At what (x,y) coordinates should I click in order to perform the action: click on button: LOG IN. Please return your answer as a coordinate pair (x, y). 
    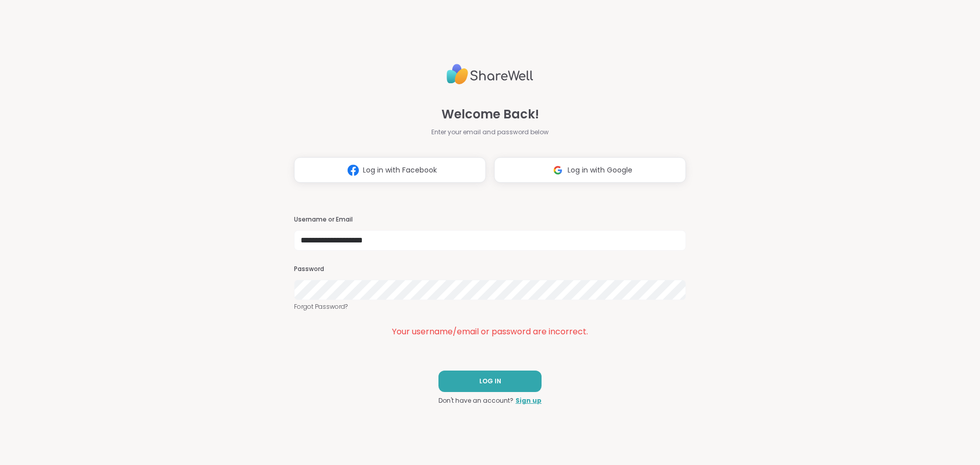
    Looking at the image, I should click on (490, 381).